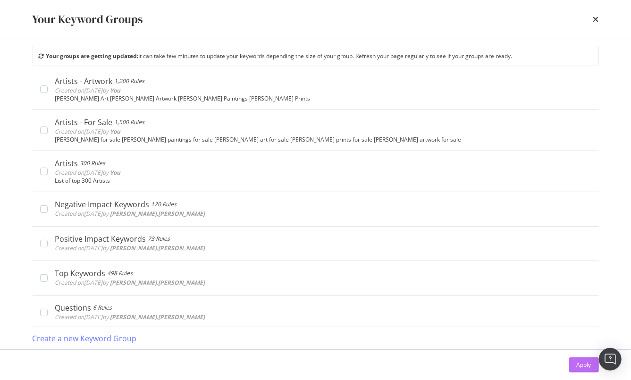 The image size is (631, 380). What do you see at coordinates (101, 239) in the screenshot?
I see `div: Positive Impact Keywords` at bounding box center [101, 239].